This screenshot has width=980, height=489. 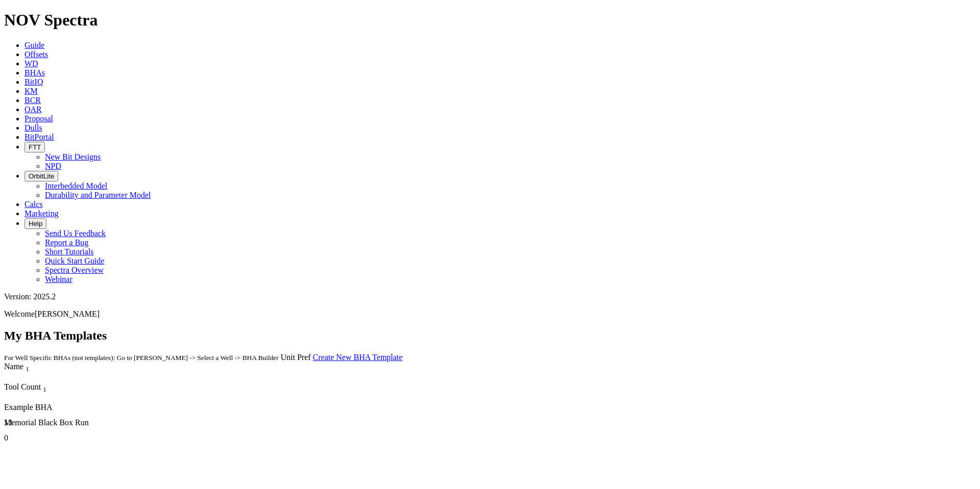 What do you see at coordinates (33, 82) in the screenshot?
I see `a: BitIQ` at bounding box center [33, 82].